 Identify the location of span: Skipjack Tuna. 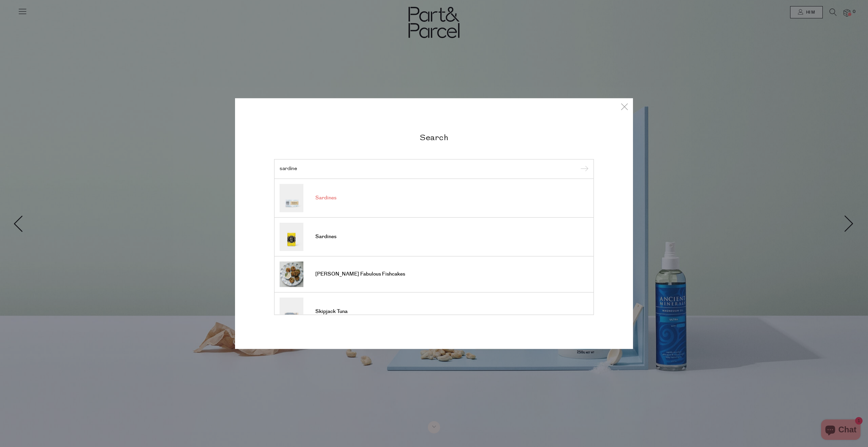
(331, 311).